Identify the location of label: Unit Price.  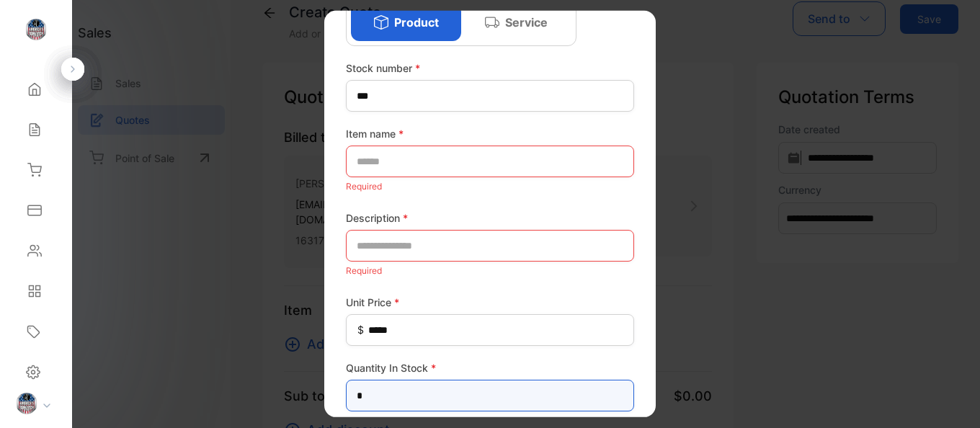
(490, 301).